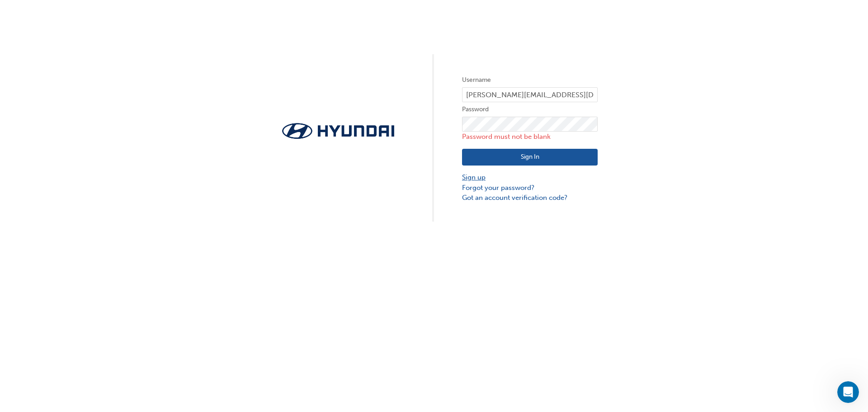  What do you see at coordinates (530, 137) in the screenshot?
I see `p: Password must not be blank` at bounding box center [530, 137].